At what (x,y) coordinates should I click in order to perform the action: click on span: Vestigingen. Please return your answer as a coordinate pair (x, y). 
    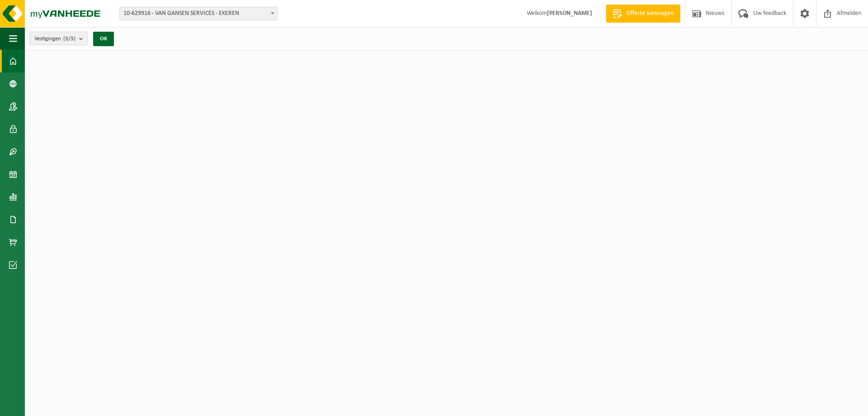
    Looking at the image, I should click on (54, 39).